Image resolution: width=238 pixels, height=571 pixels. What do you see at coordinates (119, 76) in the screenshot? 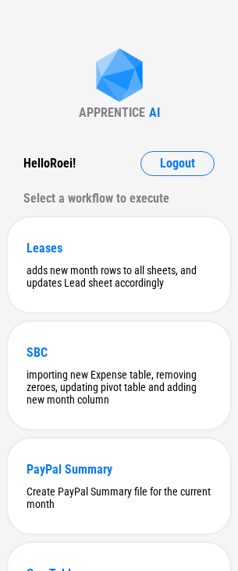
I see `img: Apprentice AI` at bounding box center [119, 76].